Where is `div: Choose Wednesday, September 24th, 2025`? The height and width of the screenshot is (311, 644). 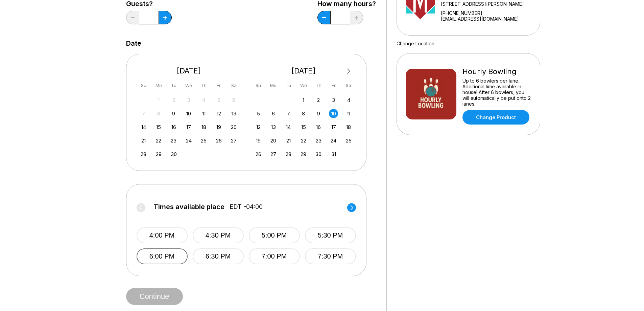
div: Choose Wednesday, September 24th, 2025 is located at coordinates (189, 140).